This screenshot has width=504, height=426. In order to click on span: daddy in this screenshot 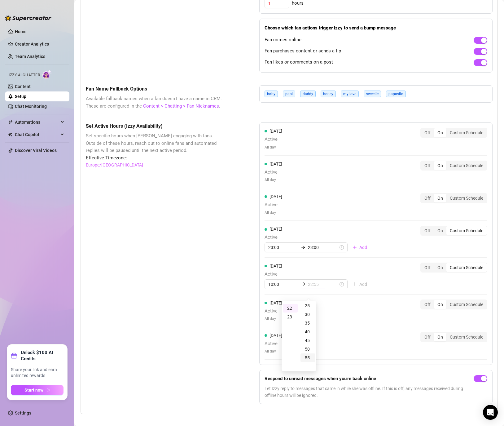, I will do `click(308, 94)`.